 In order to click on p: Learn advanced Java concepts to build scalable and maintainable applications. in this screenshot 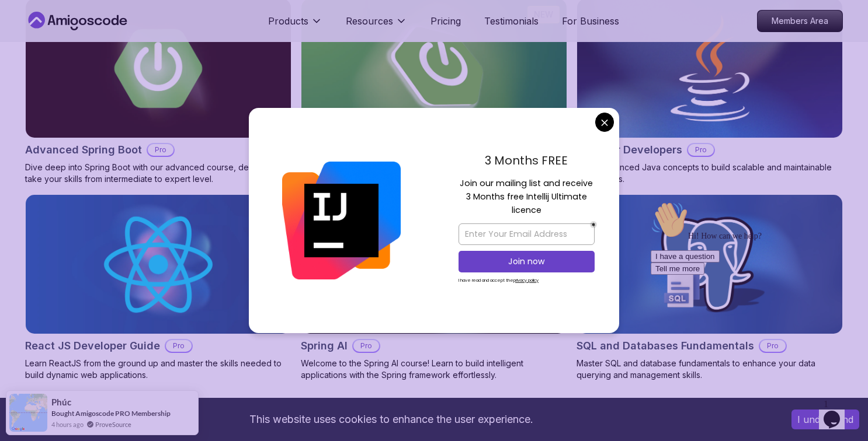, I will do `click(710, 173)`.